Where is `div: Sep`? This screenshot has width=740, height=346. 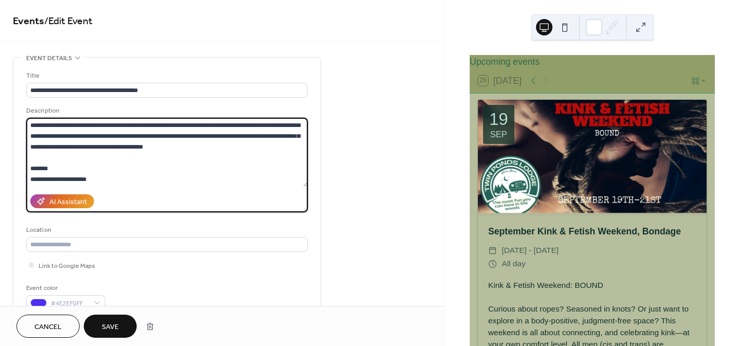 div: Sep is located at coordinates (499, 134).